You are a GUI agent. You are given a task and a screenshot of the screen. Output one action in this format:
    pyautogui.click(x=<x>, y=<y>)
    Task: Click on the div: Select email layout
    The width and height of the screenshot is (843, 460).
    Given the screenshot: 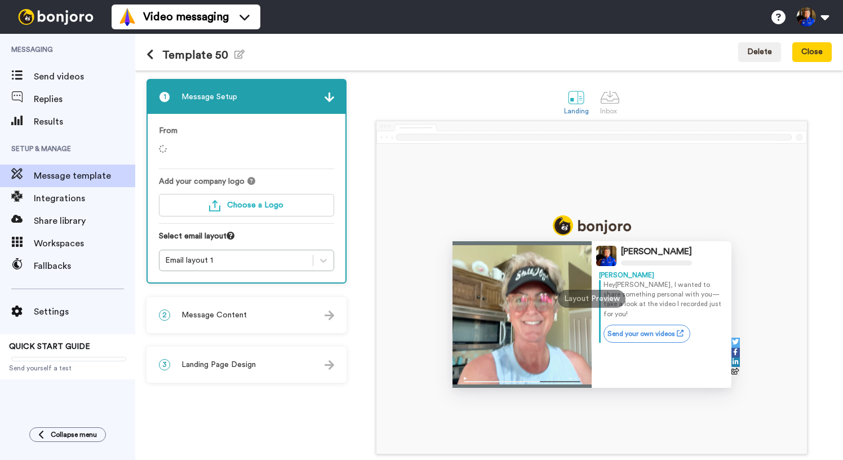 What is the action you would take?
    pyautogui.click(x=246, y=240)
    